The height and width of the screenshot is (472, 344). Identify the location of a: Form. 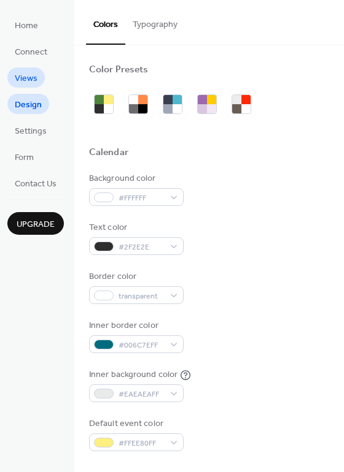
(24, 156).